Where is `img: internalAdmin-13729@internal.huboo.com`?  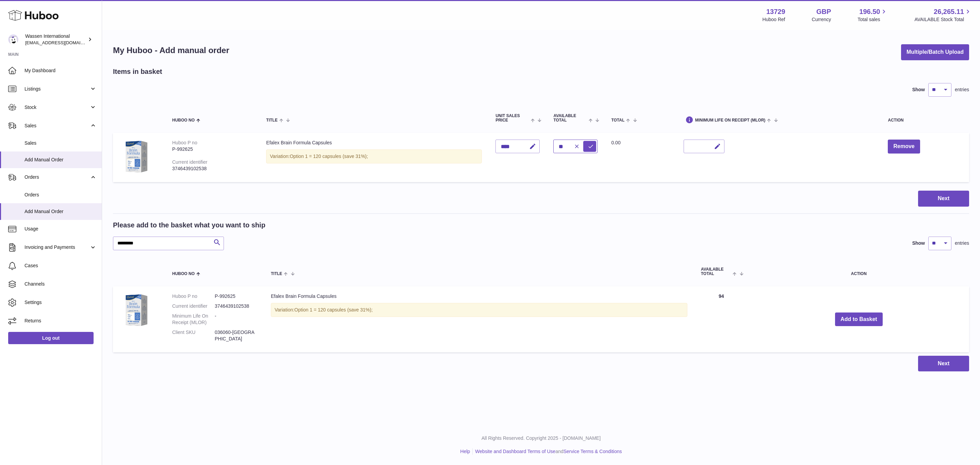
img: internalAdmin-13729@internal.huboo.com is located at coordinates (14, 40).